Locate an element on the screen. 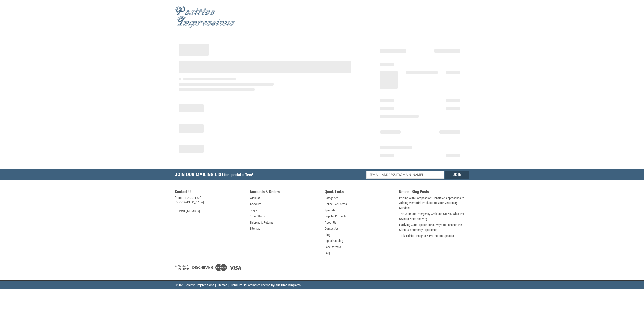 This screenshot has height=319, width=644. span: 2025 is located at coordinates (181, 285).